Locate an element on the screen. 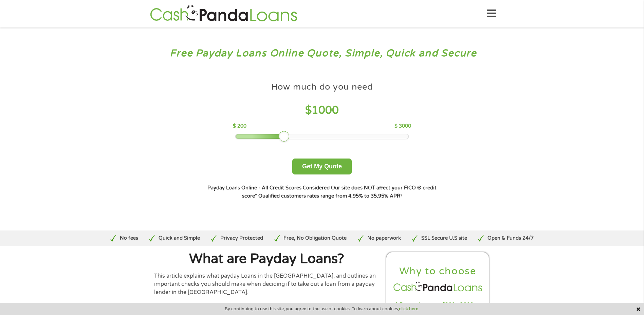  p: $ 3000 is located at coordinates (402, 127).